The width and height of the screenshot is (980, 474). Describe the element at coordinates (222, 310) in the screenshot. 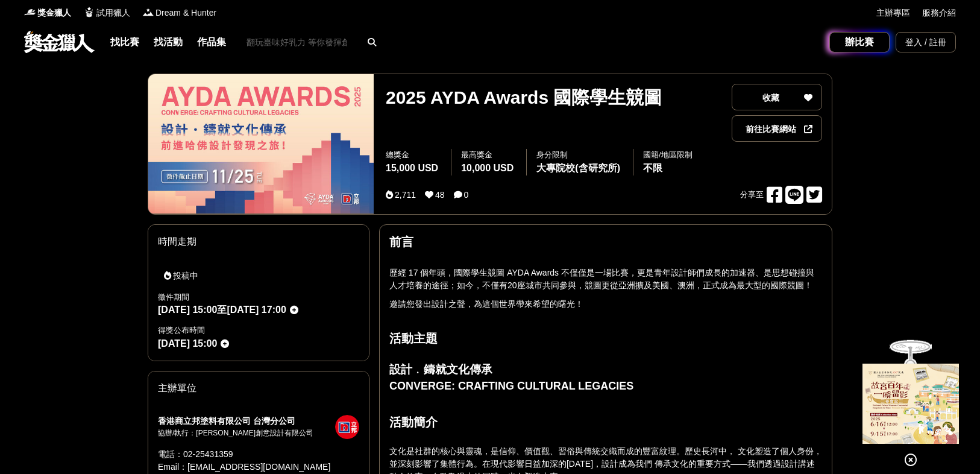

I see `span: 至` at that location.